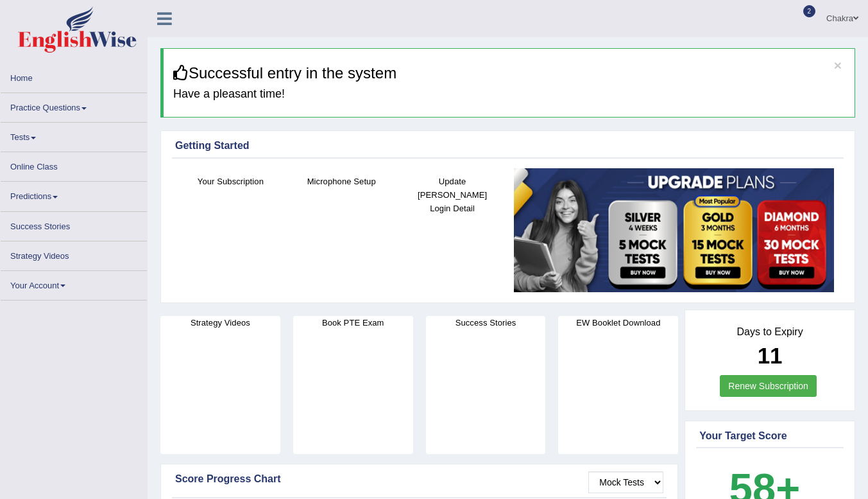 Image resolution: width=868 pixels, height=499 pixels. What do you see at coordinates (770, 355) in the screenshot?
I see `b: 11` at bounding box center [770, 355].